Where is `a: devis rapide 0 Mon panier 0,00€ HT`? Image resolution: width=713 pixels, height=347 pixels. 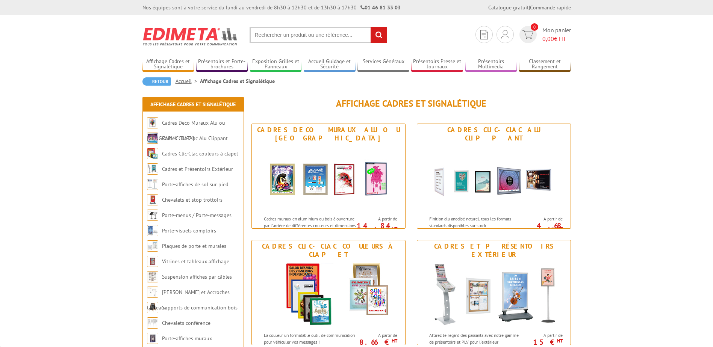
a: devis rapide 0 Mon panier 0,00€ HT is located at coordinates (544, 35).